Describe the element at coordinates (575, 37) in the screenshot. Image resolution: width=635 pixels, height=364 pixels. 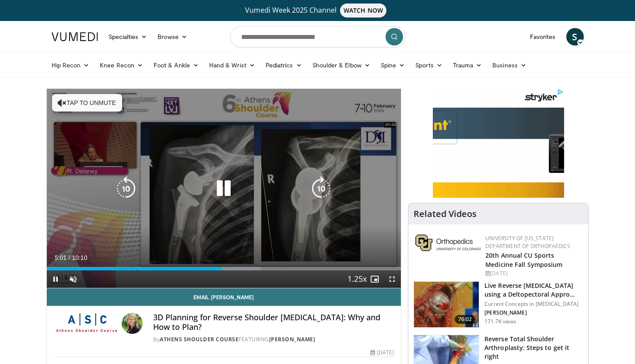
I see `span: S` at that location.